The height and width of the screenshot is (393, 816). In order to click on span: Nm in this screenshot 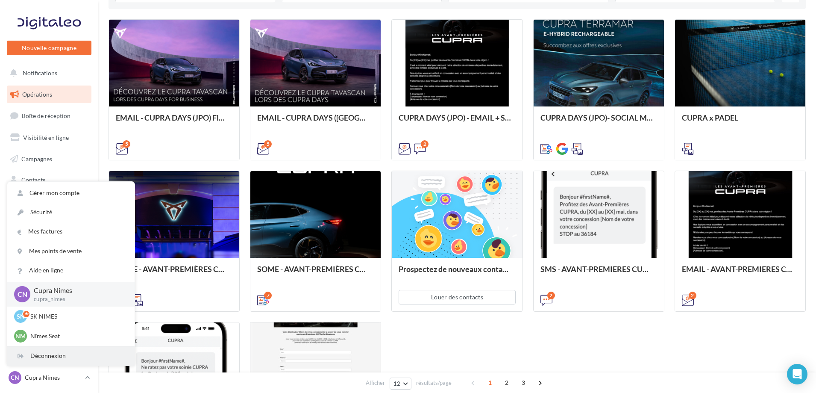, I will do `click(21, 336)`.